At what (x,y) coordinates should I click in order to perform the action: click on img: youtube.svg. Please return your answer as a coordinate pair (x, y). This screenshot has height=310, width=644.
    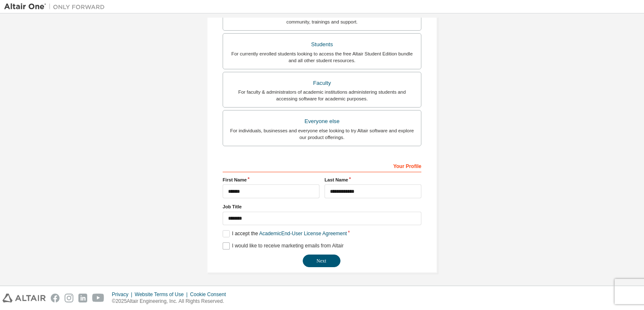
    Looking at the image, I should click on (98, 297).